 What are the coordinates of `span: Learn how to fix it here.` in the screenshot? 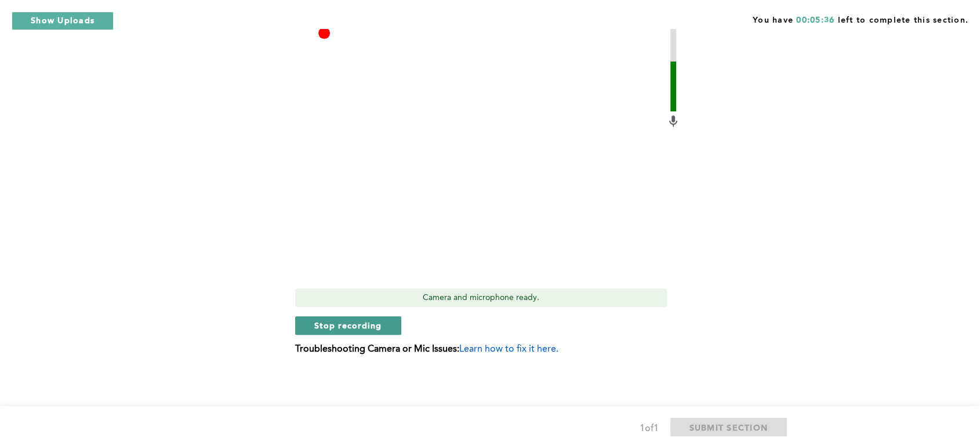 It's located at (509, 349).